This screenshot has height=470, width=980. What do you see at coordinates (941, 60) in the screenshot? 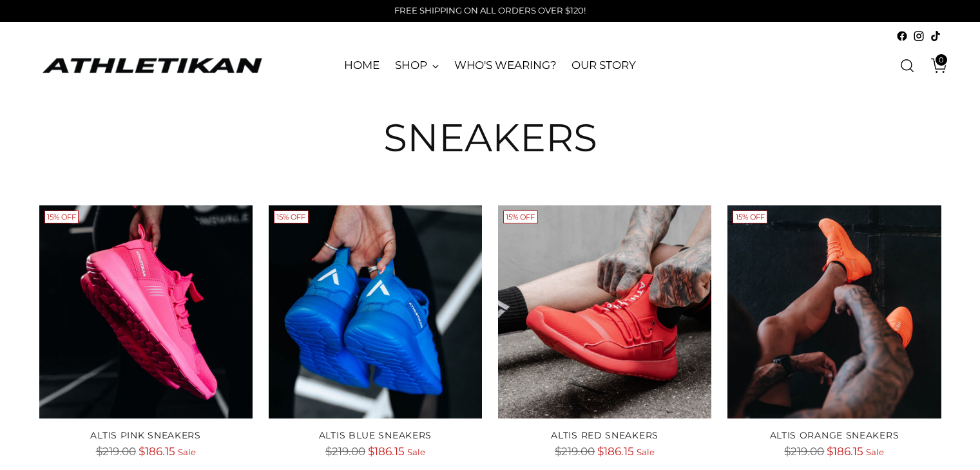
I see `span: 0` at bounding box center [941, 60].